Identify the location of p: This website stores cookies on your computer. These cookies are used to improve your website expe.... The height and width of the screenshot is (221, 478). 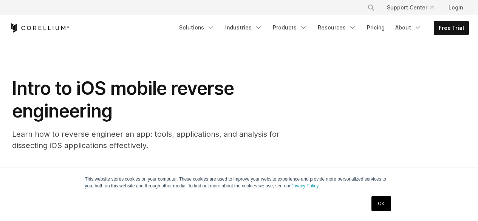
(239, 183).